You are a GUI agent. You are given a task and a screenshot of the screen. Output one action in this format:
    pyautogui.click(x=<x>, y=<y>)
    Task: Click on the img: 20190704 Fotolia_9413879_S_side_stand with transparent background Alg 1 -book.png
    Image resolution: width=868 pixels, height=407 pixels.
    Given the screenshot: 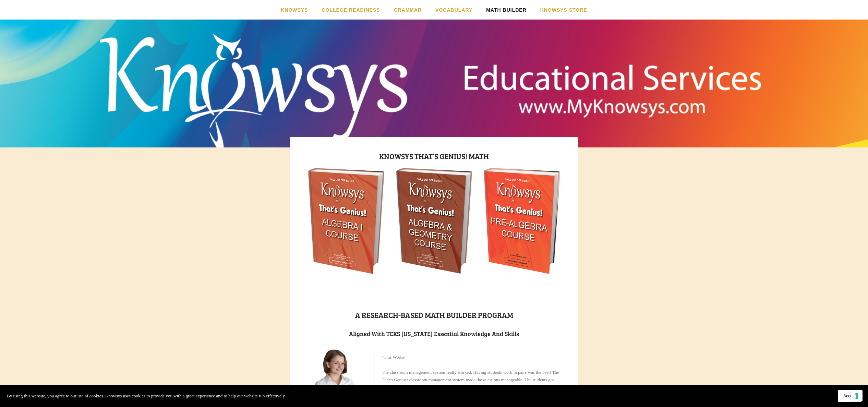 What is the action you would take?
    pyautogui.click(x=346, y=221)
    